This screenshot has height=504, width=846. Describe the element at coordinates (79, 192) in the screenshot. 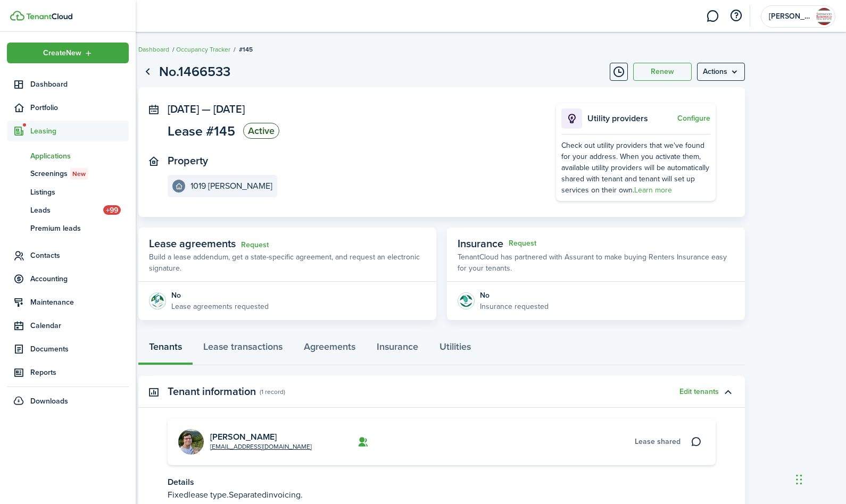

I see `span: Listings` at that location.